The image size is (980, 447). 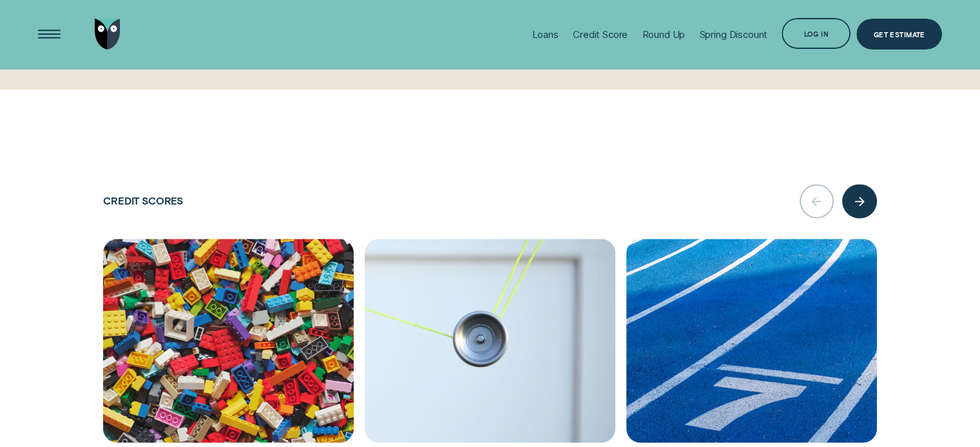 I want to click on button: Open Menu, so click(x=49, y=34).